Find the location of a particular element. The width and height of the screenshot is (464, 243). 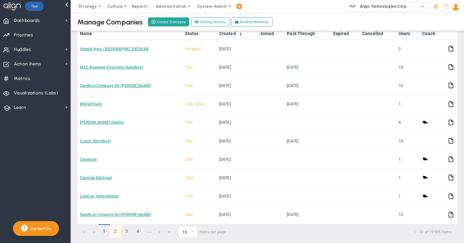

a: Paid Through is located at coordinates (307, 33).